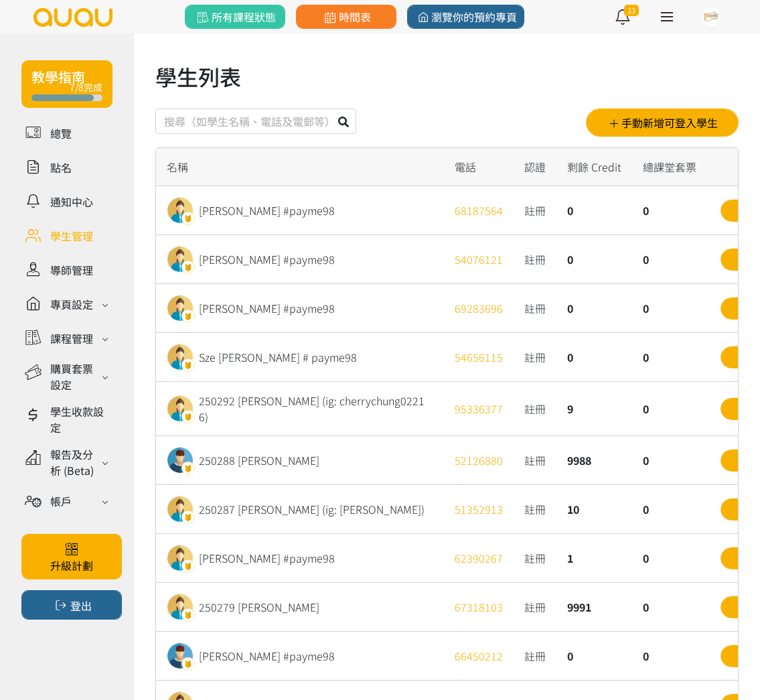 The width and height of the screenshot is (760, 700). I want to click on a: 所有課程狀態, so click(235, 17).